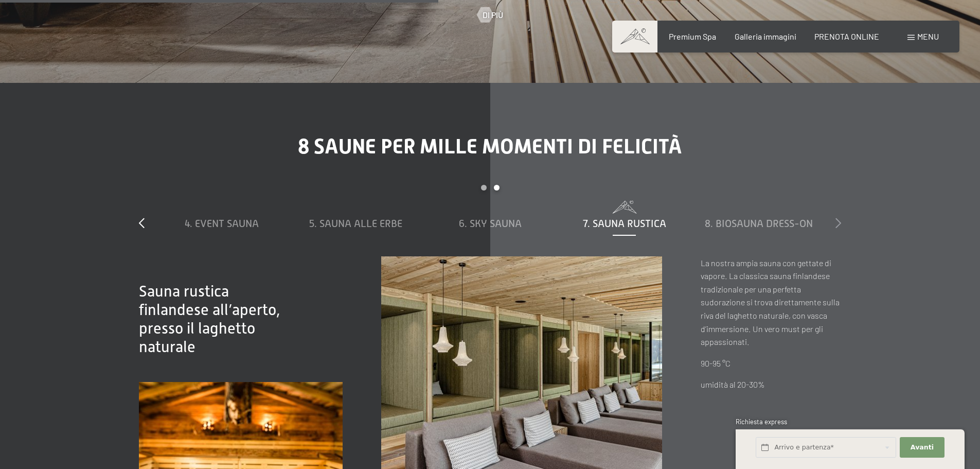 This screenshot has height=469, width=980. I want to click on div: Carousel Pagination, so click(489, 192).